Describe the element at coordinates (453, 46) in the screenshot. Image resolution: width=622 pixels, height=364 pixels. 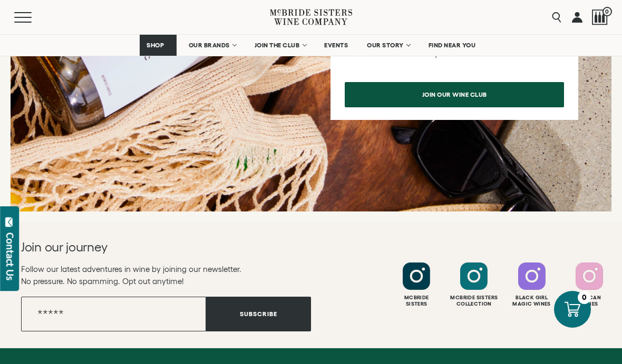
I see `span: FIND NEAR YOU` at that location.